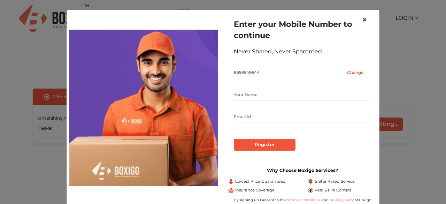  What do you see at coordinates (303, 170) in the screenshot?
I see `h3: Why Choose Boxigo Services?` at bounding box center [303, 170].